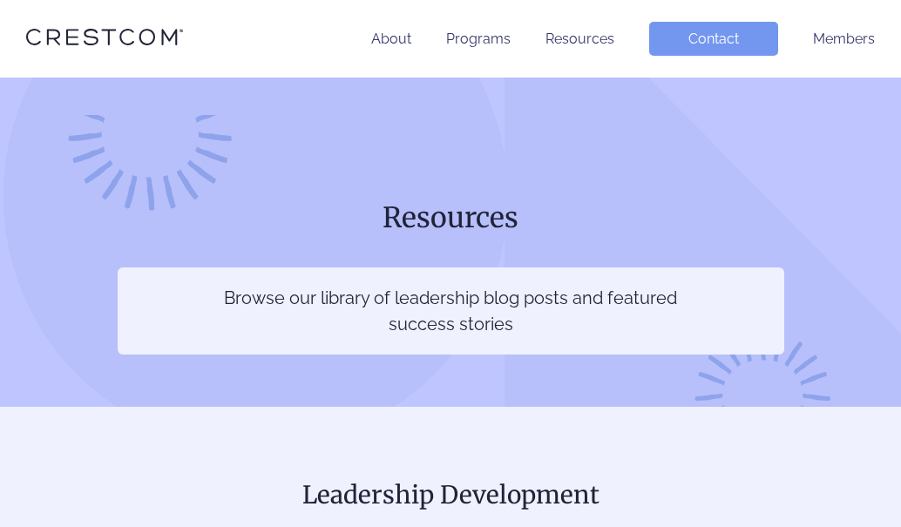 Image resolution: width=901 pixels, height=527 pixels. Describe the element at coordinates (714, 38) in the screenshot. I see `a: Contact` at that location.